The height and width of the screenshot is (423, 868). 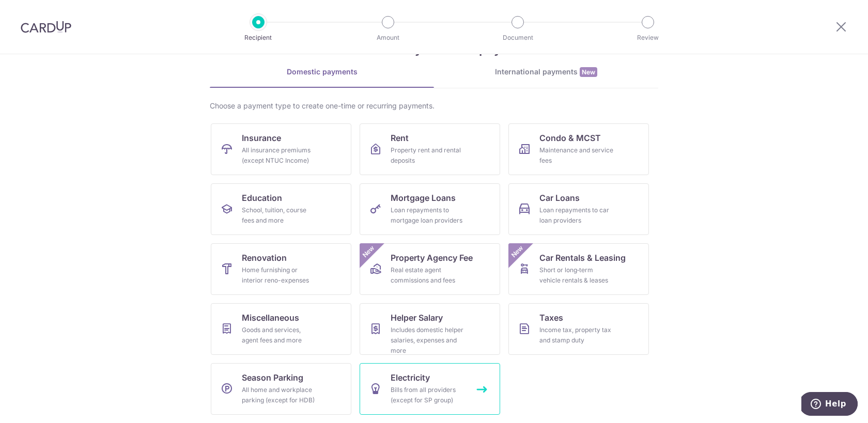 I want to click on div: All home and workplace parking (except for HDB), so click(x=279, y=395).